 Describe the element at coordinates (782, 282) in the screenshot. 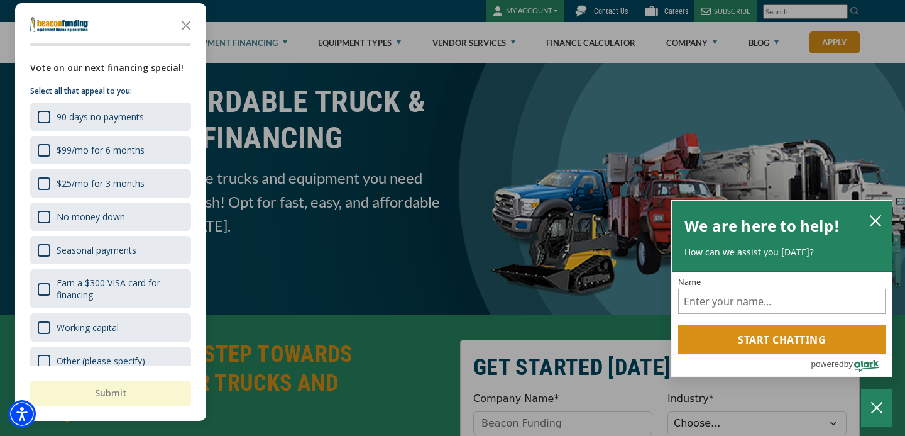

I see `label: Name` at that location.